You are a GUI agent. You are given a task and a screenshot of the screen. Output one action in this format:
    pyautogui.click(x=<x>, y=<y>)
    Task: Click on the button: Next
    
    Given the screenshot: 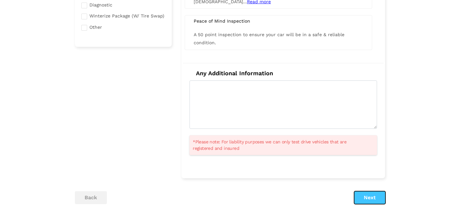 What is the action you would take?
    pyautogui.click(x=369, y=197)
    